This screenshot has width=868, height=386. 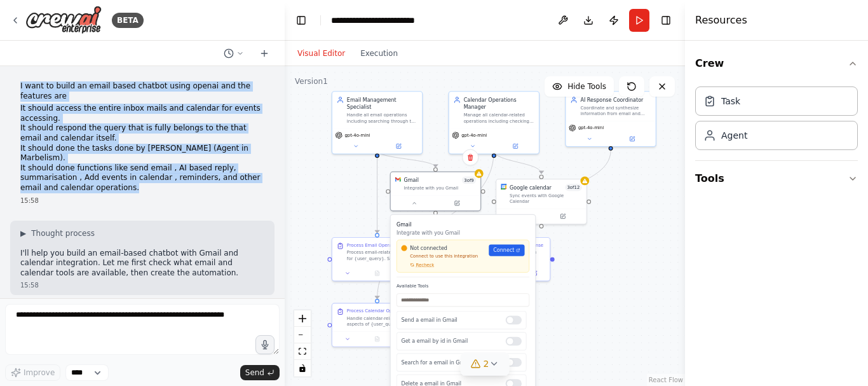 I want to click on div: React Flow controls, so click(x=302, y=343).